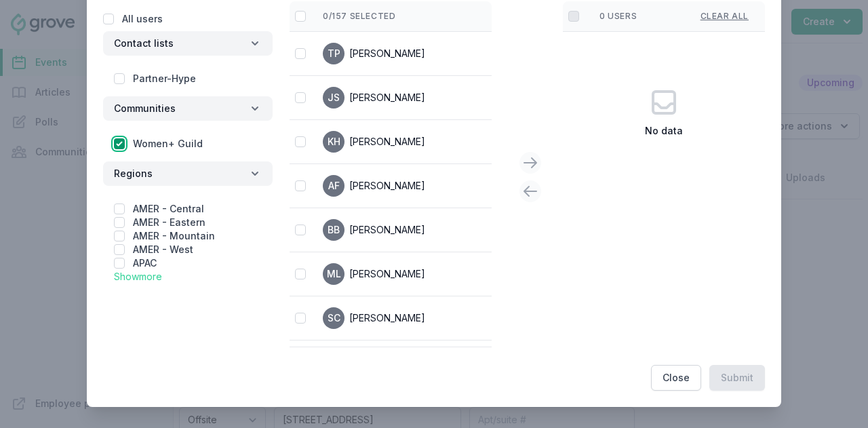 This screenshot has height=428, width=868. Describe the element at coordinates (144, 263) in the screenshot. I see `label: APAC` at that location.